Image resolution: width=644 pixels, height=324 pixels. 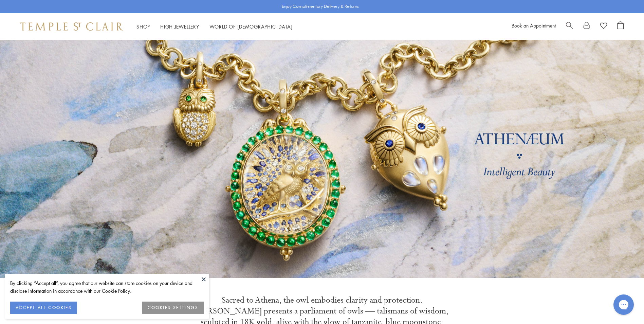 What do you see at coordinates (143, 27) in the screenshot?
I see `a: ShopShop` at bounding box center [143, 27].